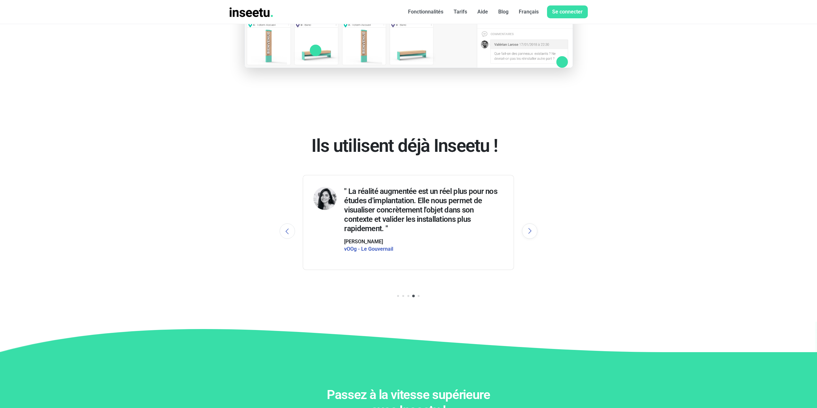  I want to click on li: Page dot 5, so click(418, 296).